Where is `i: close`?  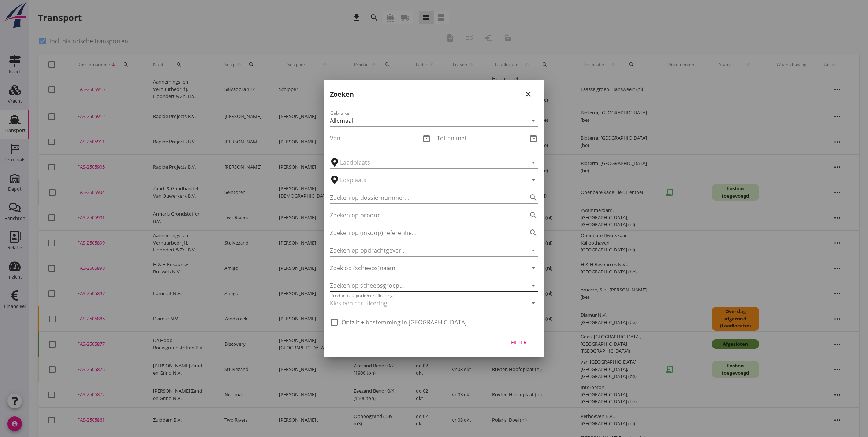
i: close is located at coordinates (529, 94).